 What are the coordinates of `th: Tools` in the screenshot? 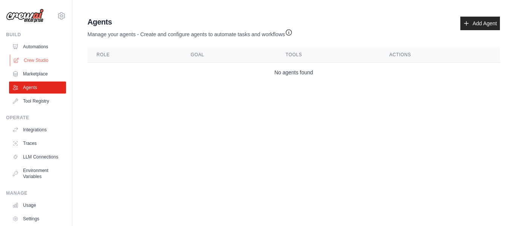 It's located at (328, 55).